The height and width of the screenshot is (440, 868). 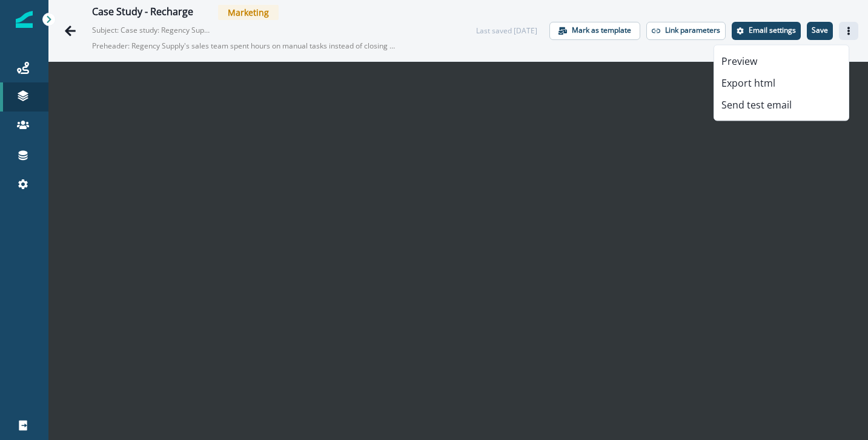 What do you see at coordinates (70, 31) in the screenshot?
I see `button: Go back` at bounding box center [70, 31].